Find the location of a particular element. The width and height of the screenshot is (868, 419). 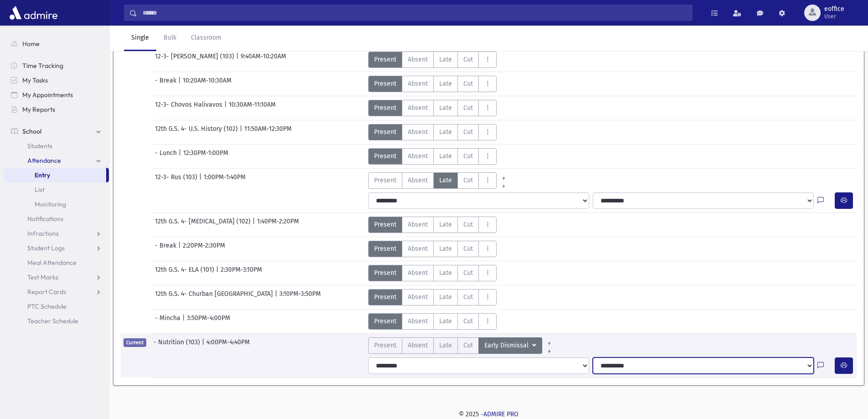

a: Infractions is located at coordinates (56, 234).